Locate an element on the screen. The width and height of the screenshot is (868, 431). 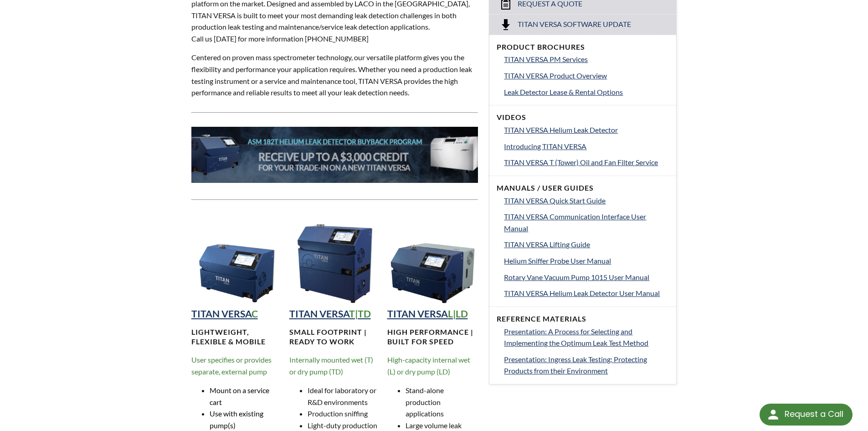
h4: Videos is located at coordinates (583, 117).